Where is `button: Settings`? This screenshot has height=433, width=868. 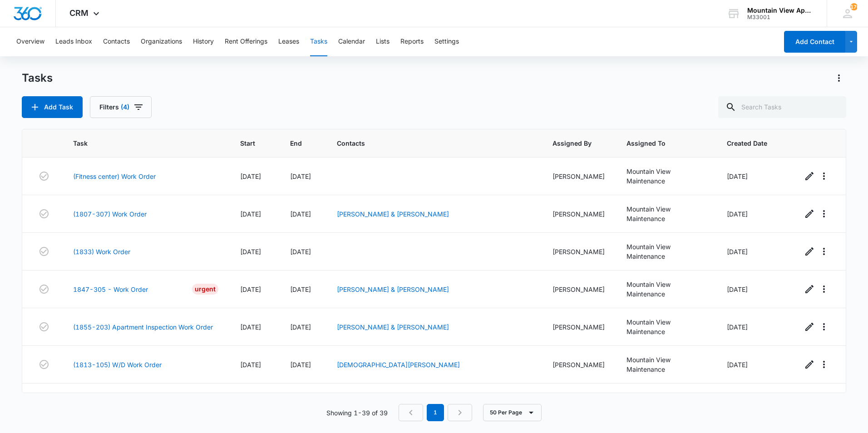
button: Settings is located at coordinates (446, 42).